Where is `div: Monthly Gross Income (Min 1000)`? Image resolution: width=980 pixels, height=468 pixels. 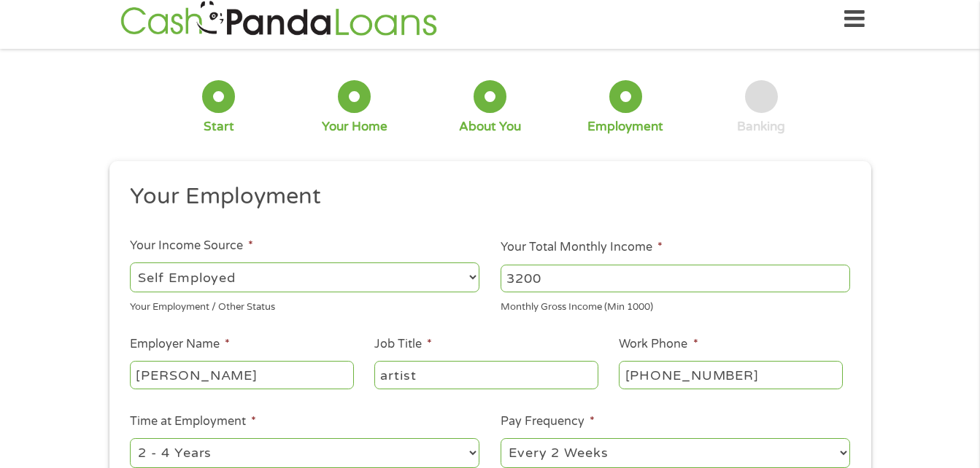
div: Monthly Gross Income (Min 1000) is located at coordinates (675, 305).